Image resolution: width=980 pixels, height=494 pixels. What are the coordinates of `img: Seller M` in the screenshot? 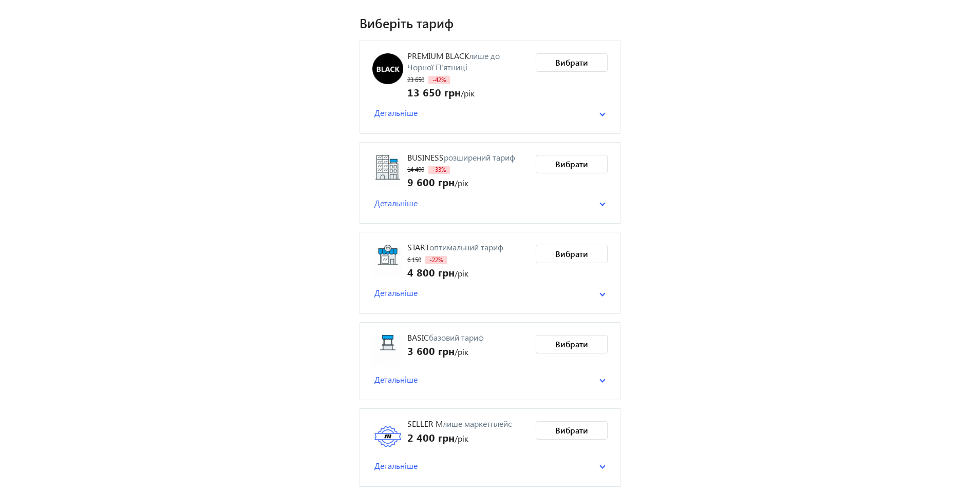 It's located at (388, 437).